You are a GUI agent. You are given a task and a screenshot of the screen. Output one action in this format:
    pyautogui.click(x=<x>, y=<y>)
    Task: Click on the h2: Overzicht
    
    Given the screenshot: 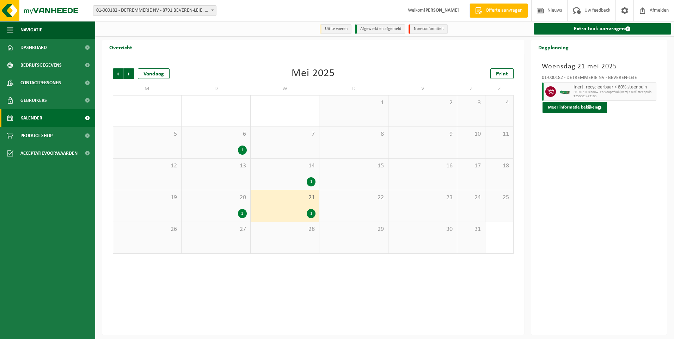 What is the action you would take?
    pyautogui.click(x=121, y=47)
    